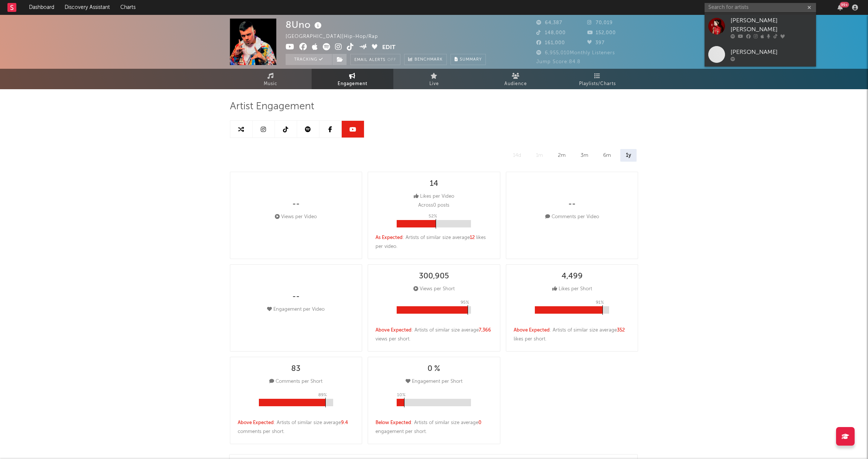  I want to click on div: 8Uno, so click(305, 25).